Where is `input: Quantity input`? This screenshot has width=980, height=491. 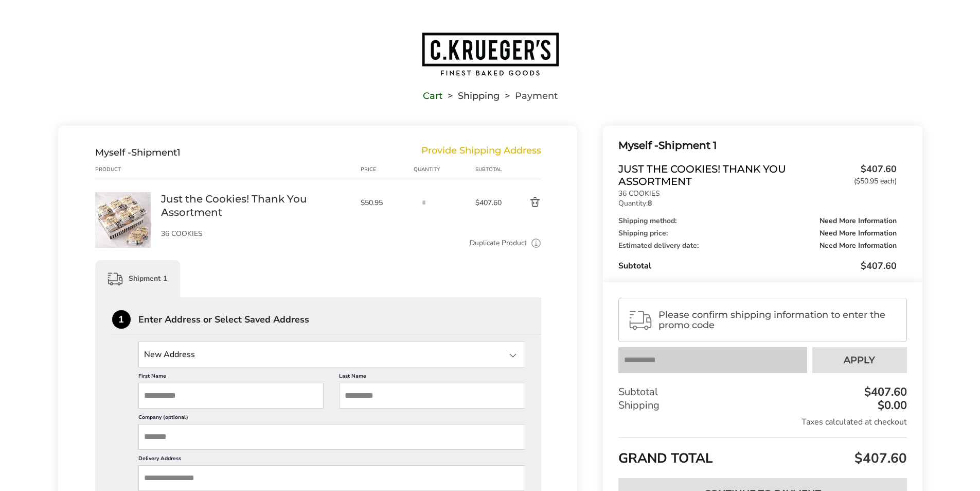 input: Quantity input is located at coordinates (424, 202).